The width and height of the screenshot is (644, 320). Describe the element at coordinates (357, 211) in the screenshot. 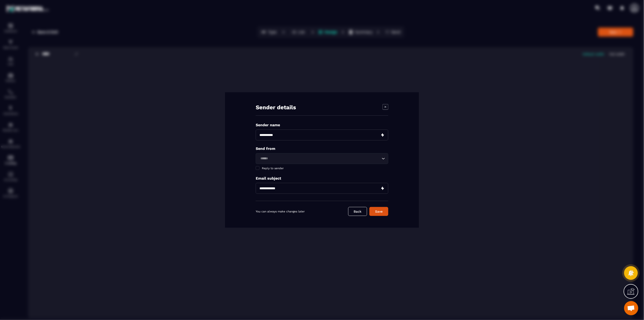

I see `button: Back` at that location.